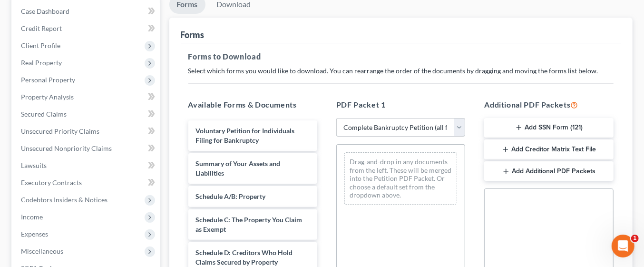 Image resolution: width=644 pixels, height=267 pixels. What do you see at coordinates (34, 234) in the screenshot?
I see `span: Expenses` at bounding box center [34, 234].